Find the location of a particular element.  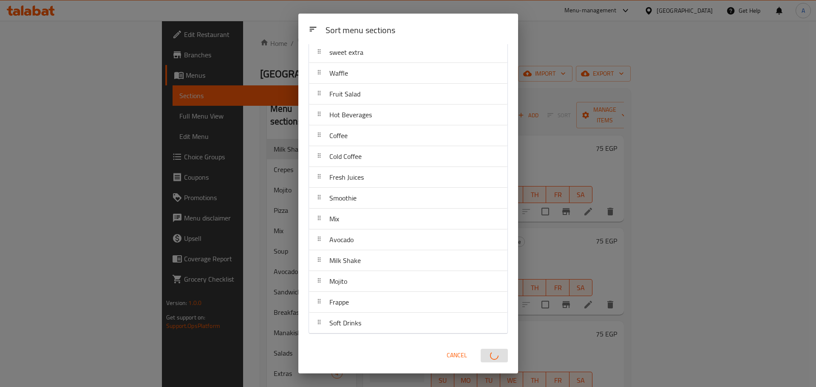

div: Mojito is located at coordinates (408, 282).